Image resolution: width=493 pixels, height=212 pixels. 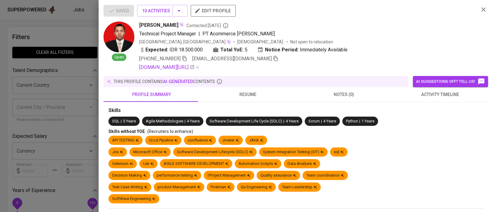 I want to click on div: sql, so click(x=338, y=152).